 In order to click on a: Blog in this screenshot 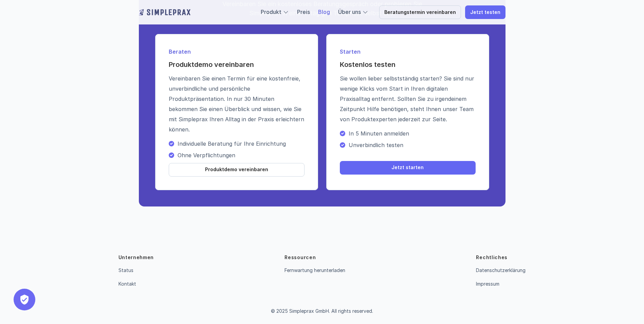, I will do `click(324, 12)`.